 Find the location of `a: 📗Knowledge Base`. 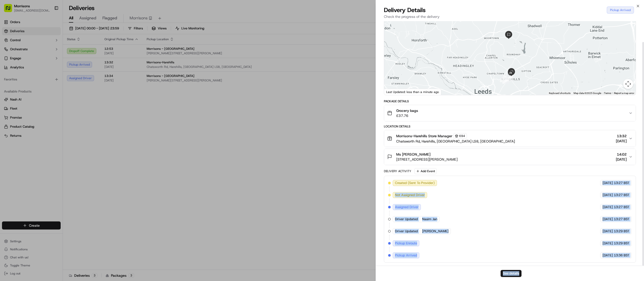

a: 📗Knowledge Base is located at coordinates (22, 76).